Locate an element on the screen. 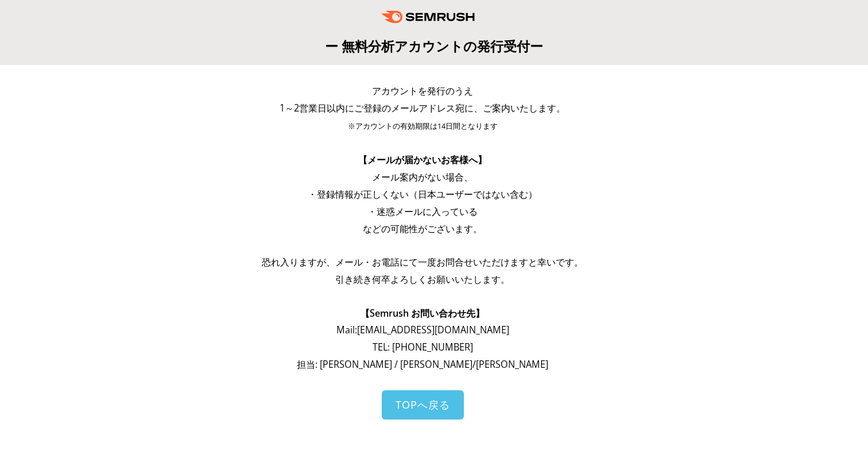 Image resolution: width=868 pixels, height=473 pixels. span: 【Semrush お問い合わせ先】 is located at coordinates (422, 313).